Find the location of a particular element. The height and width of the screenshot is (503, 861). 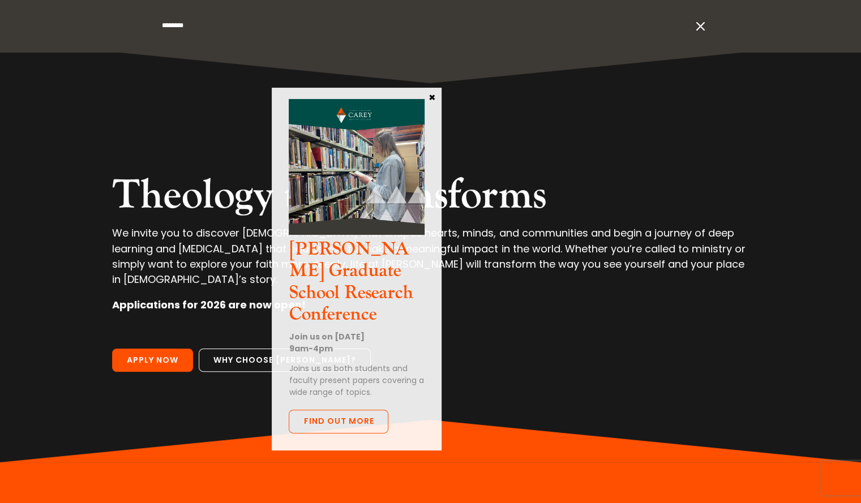

strong: 9am-4pm is located at coordinates (310, 349).